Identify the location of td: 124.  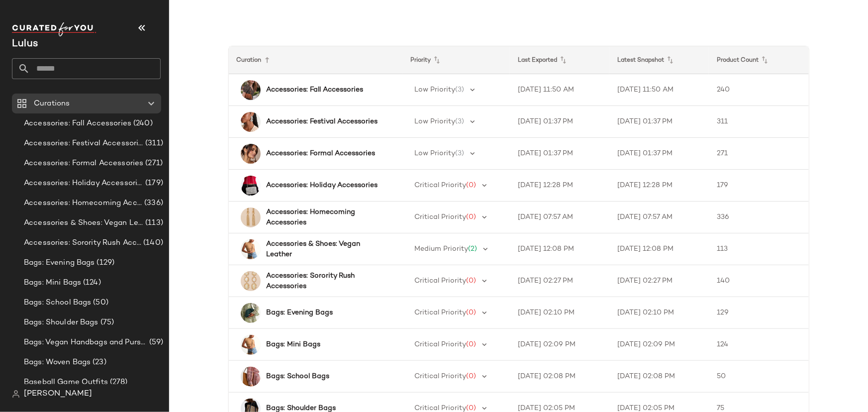
(759, 344).